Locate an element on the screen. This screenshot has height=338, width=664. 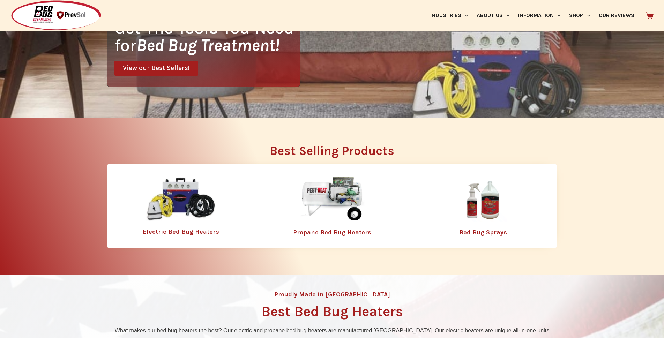
a: Bed Bug Sprays is located at coordinates (483, 232).